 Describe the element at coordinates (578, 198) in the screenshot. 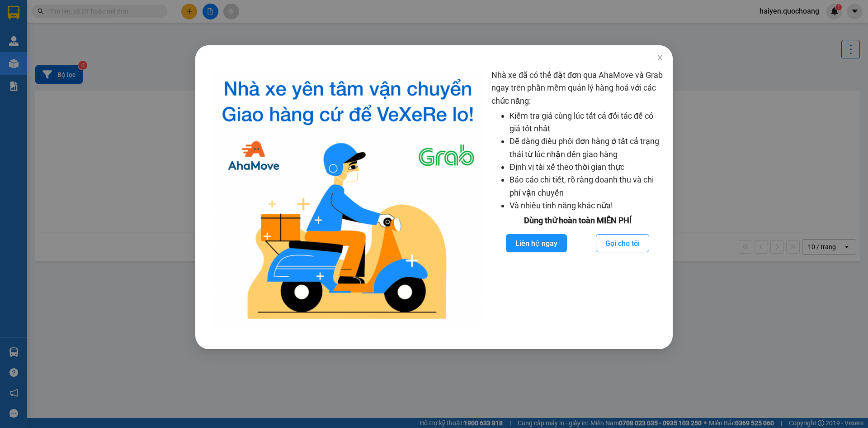

I see `div: Nhà xe đã có thể đặt đơn qua AhaMove và Grab ngay trên phần mềm quản lý hàng hoá với các chức năng:` at that location.